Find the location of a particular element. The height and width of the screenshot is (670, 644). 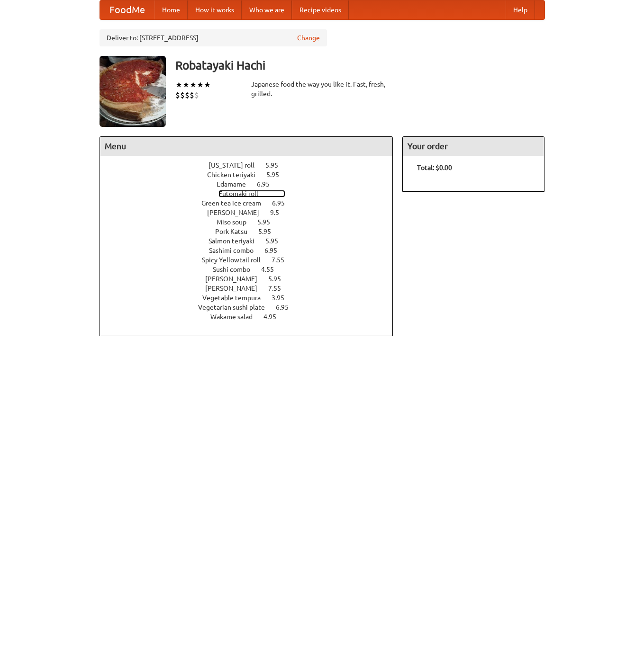

a: Vegetarian sushi plate 6.95 is located at coordinates (252, 307).